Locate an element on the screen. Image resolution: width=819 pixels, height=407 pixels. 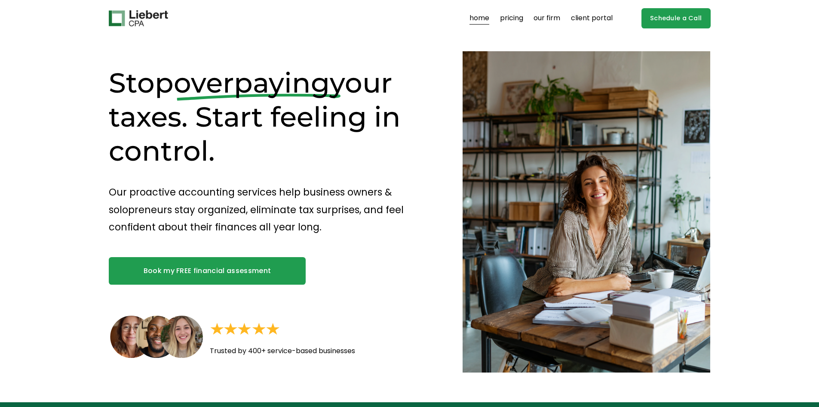
img: Liebert CPA is located at coordinates (139, 18).